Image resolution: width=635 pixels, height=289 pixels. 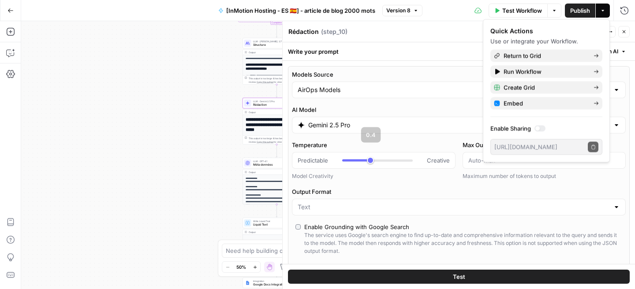 What do you see at coordinates (545, 72) in the screenshot?
I see `span: Run Workflow` at bounding box center [545, 72].